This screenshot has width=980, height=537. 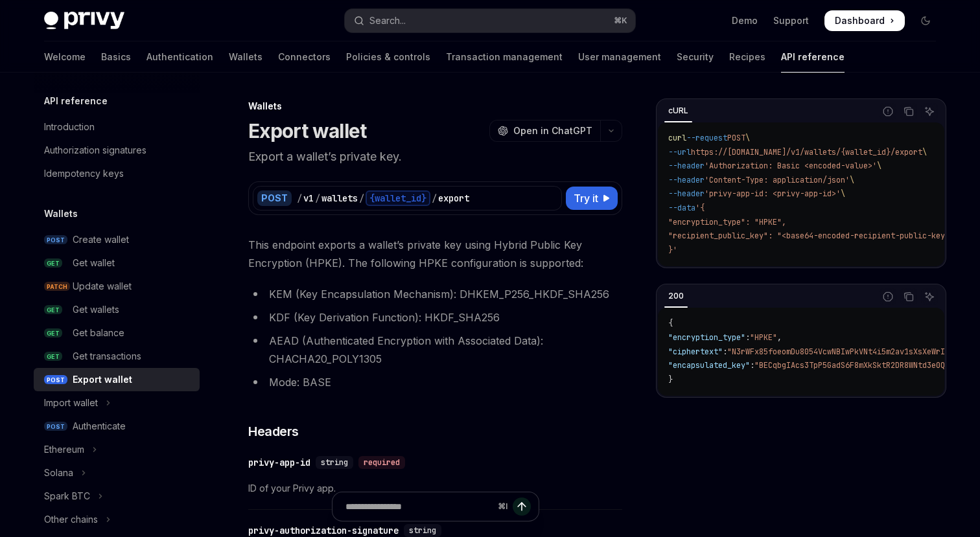 What do you see at coordinates (117, 263) in the screenshot?
I see `a: GETGet wallet` at bounding box center [117, 263].